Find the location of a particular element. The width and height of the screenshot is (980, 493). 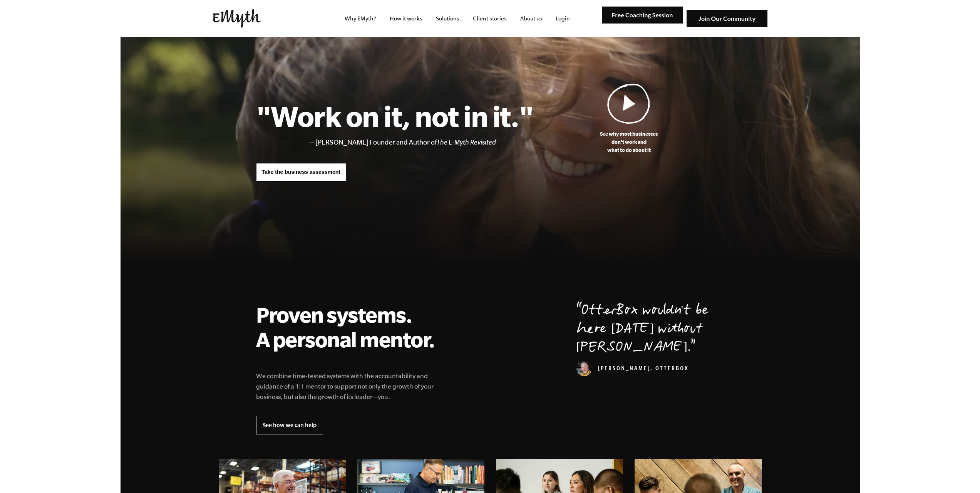

a: Take the business assessment is located at coordinates (302, 173).